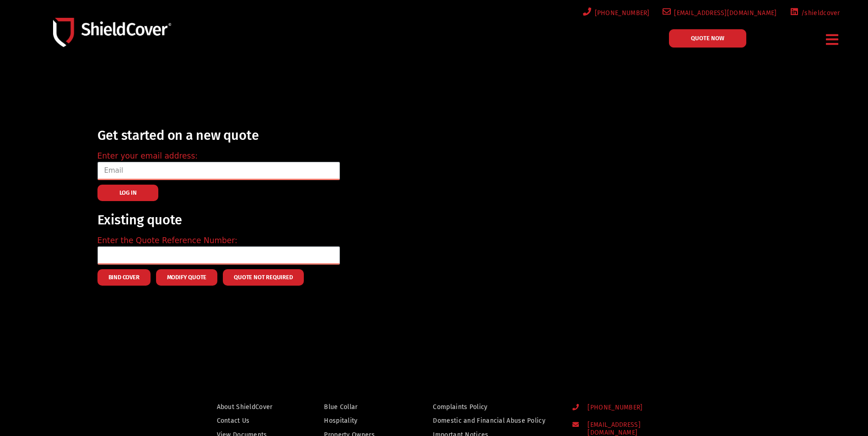 This screenshot has height=436, width=868. I want to click on a: About ShieldCover, so click(251, 407).